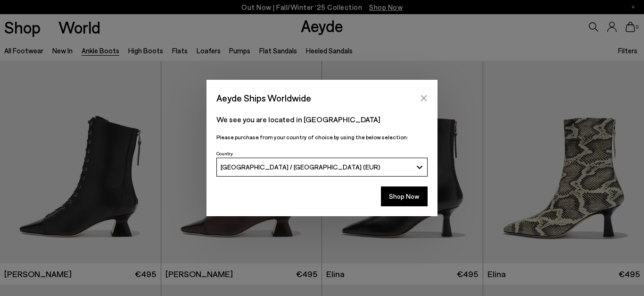  I want to click on button: Shop Now, so click(404, 197).